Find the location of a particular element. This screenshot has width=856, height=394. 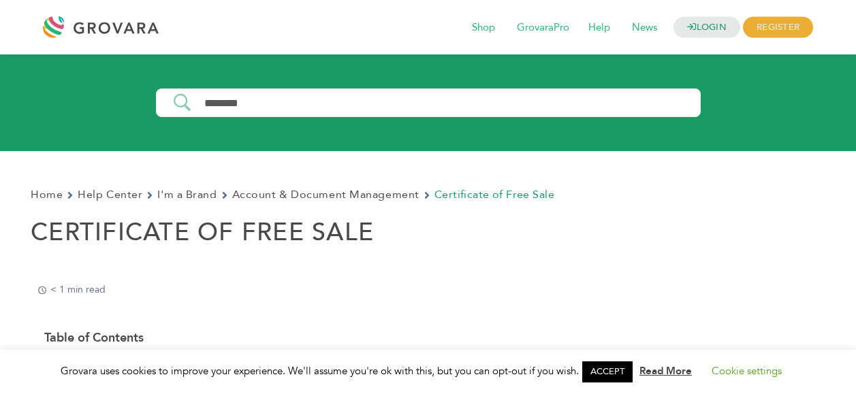

span: Grovara uses cookies to improve your experience. We'll assume you're ok with this, but you can op... is located at coordinates (428, 371).